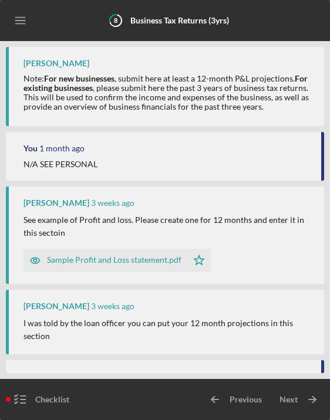  What do you see at coordinates (117, 260) in the screenshot?
I see `button: Sample Profit and Loss statement.pdf` at bounding box center [117, 260].